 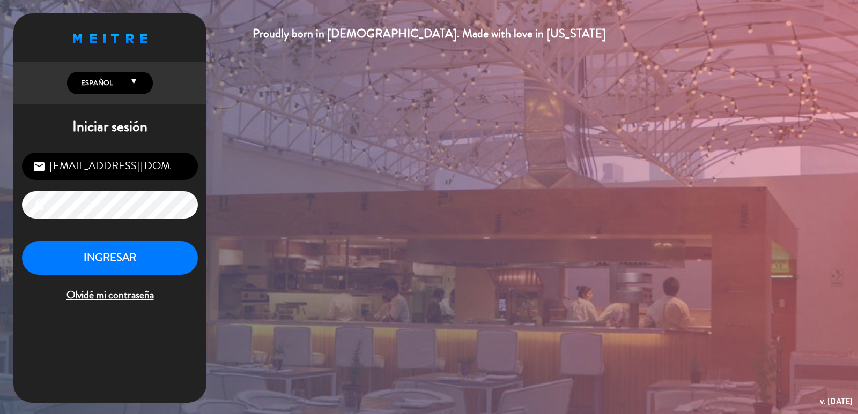 What do you see at coordinates (110, 258) in the screenshot?
I see `button: INGRESAR` at bounding box center [110, 258].